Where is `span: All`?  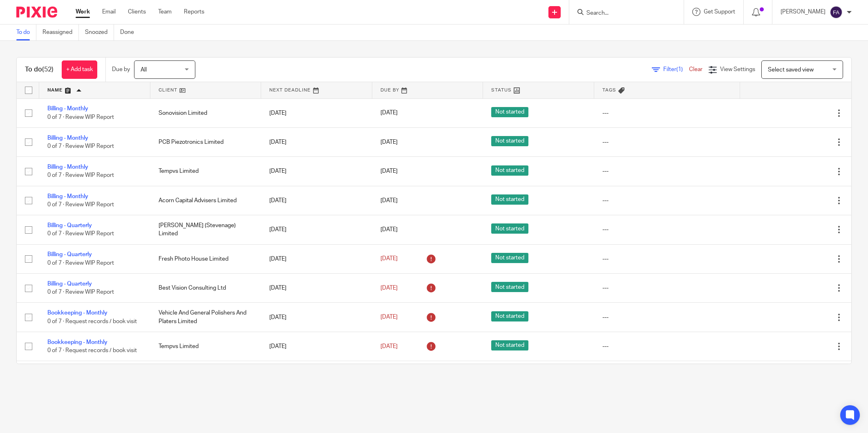
span: All is located at coordinates (143, 70).